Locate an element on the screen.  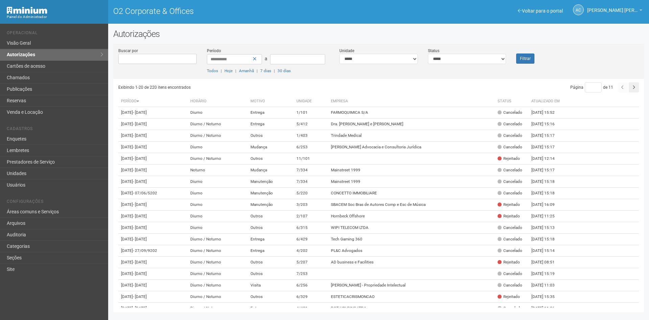
span: - 07/06/5202 is located at coordinates (145, 193).